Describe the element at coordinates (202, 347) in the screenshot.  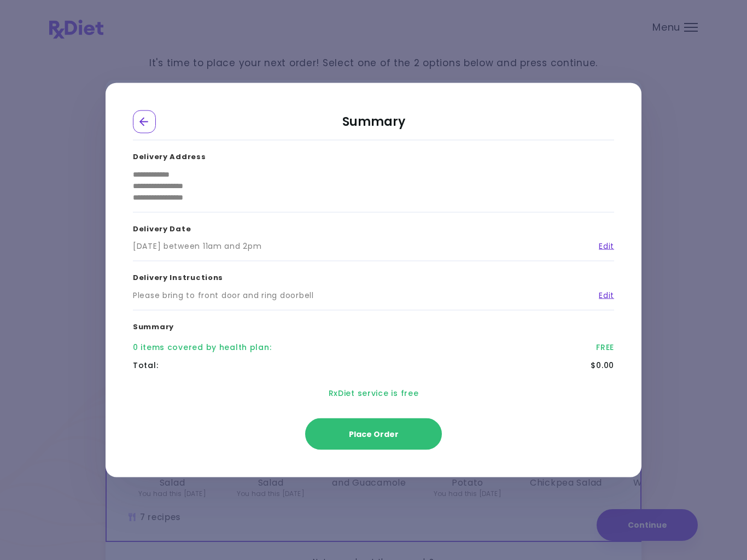
I see `div: 0 items covered by health plan :` at that location.